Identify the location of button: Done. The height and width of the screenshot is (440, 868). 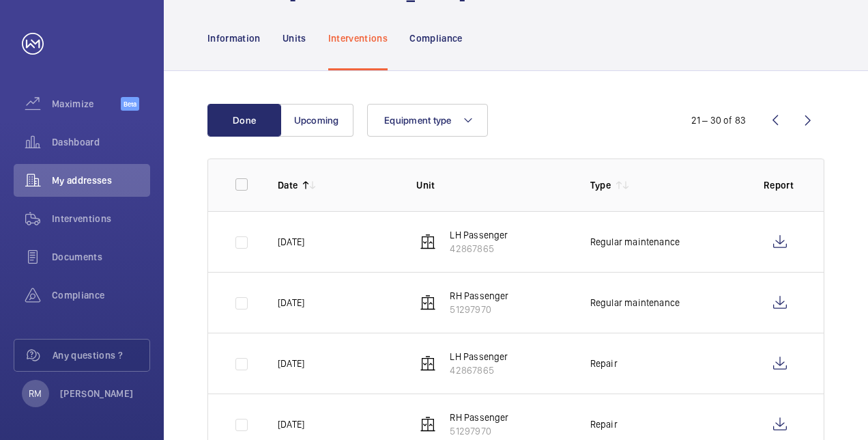
(245, 120).